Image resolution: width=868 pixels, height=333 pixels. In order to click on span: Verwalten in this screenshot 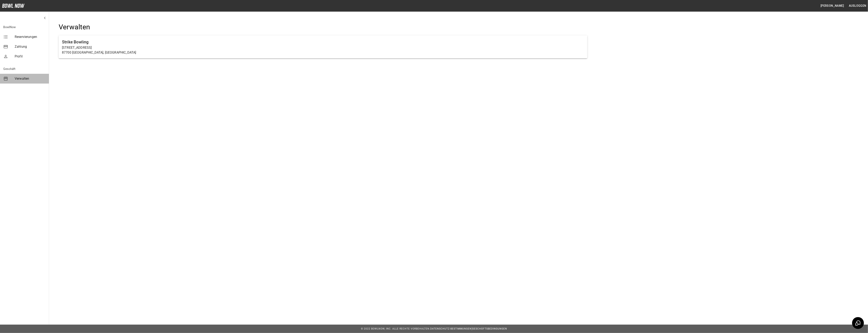, I will do `click(30, 79)`.